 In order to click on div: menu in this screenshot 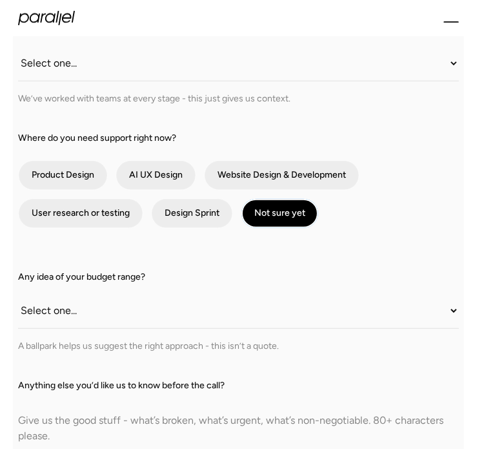, I will do `click(452, 18)`.